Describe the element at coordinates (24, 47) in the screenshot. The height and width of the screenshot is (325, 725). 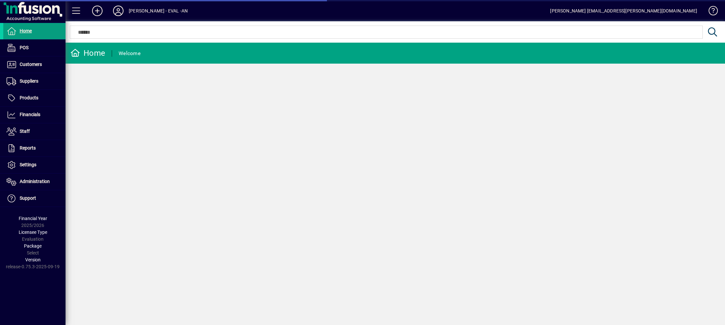
I see `span: POS` at that location.